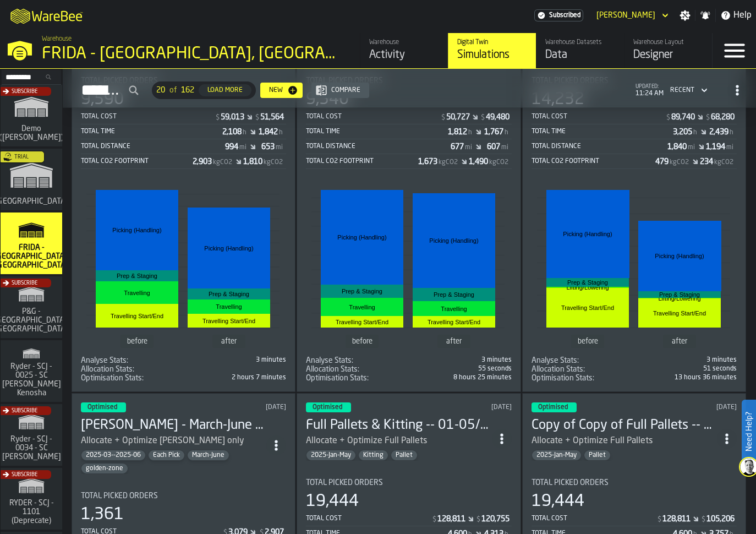 Image resolution: width=756 pixels, height=534 pixels. What do you see at coordinates (683, 90) in the screenshot?
I see `div: DropdownMenuValue-4` at bounding box center [683, 90].